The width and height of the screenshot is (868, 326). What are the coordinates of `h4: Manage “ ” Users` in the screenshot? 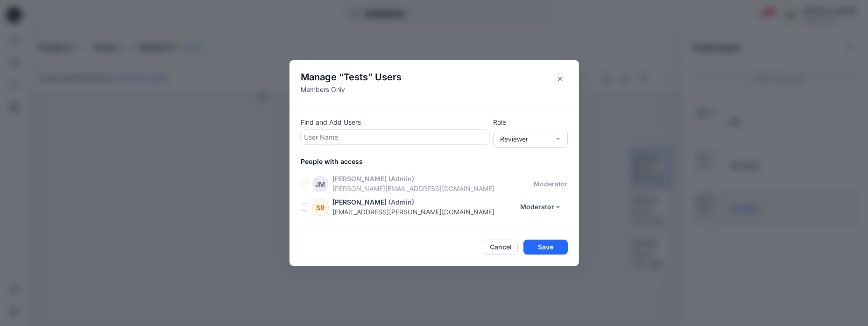 It's located at (351, 77).